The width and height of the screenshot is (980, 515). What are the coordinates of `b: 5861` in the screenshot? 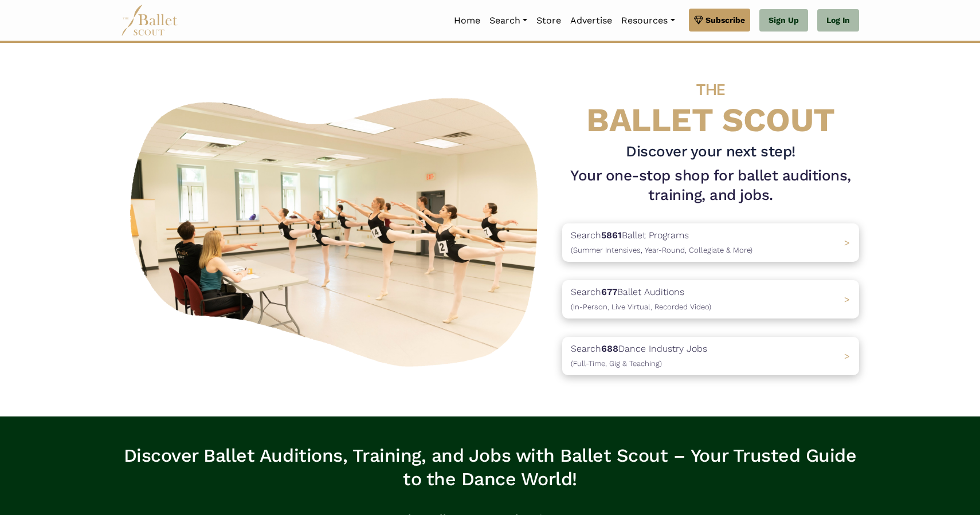 It's located at (611, 235).